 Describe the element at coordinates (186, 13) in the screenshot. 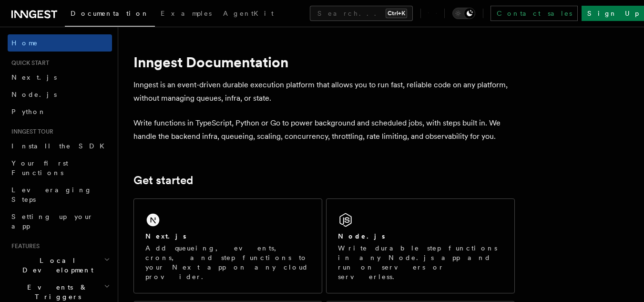

I see `span: Examples` at that location.